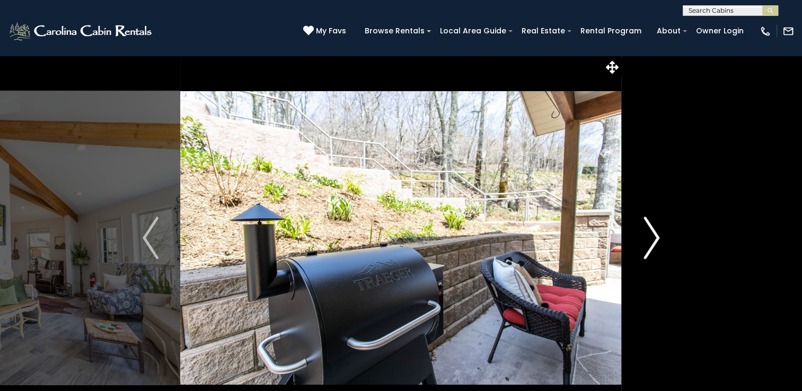 The width and height of the screenshot is (802, 391). I want to click on a: Owner Login, so click(720, 31).